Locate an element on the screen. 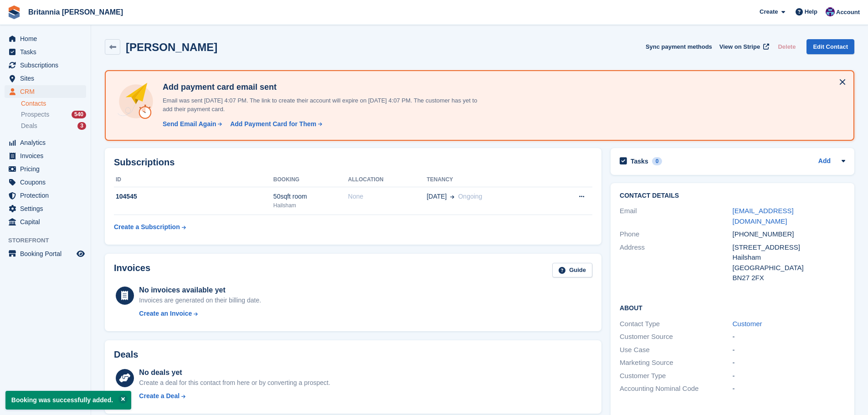  span: Storefront is located at coordinates (49, 240).